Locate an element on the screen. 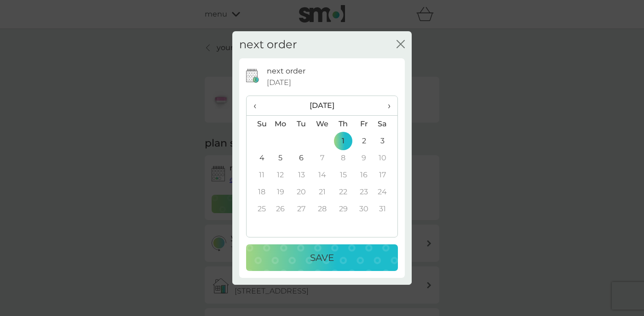  td: 29 is located at coordinates (343, 209).